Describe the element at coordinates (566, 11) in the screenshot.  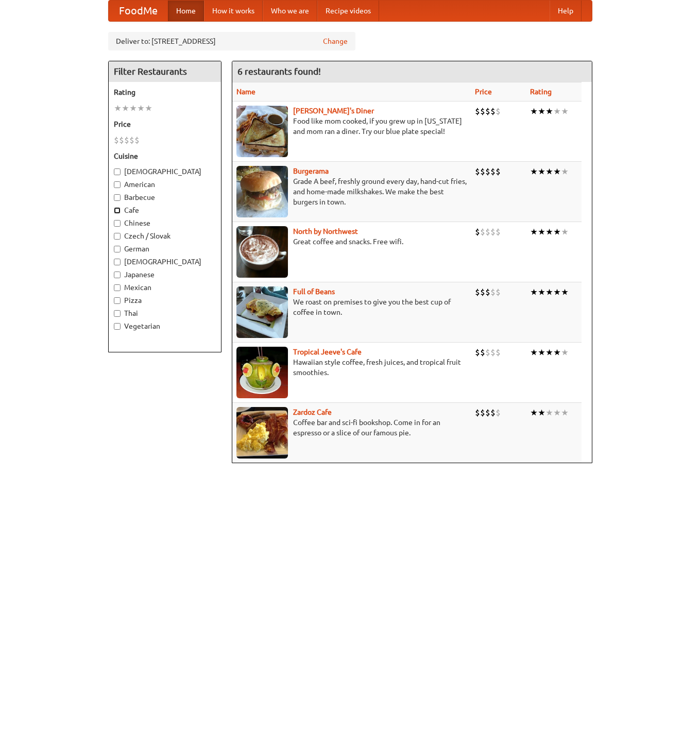
I see `a: Help` at that location.